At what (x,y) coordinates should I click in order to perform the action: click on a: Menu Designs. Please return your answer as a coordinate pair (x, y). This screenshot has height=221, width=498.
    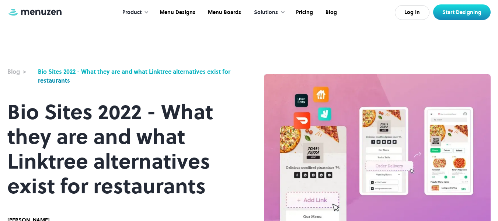
    Looking at the image, I should click on (177, 13).